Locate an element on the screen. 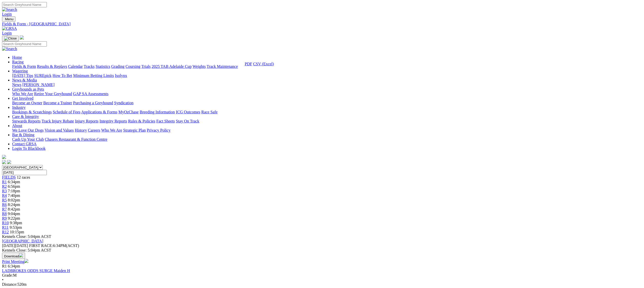 The image size is (644, 288). a: Care & Integrity is located at coordinates (26, 116).